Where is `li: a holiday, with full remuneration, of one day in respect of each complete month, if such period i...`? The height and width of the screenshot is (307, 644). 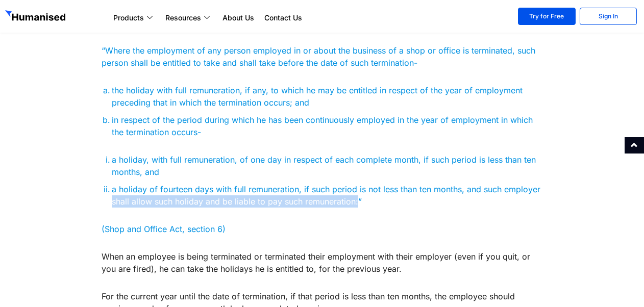 li: a holiday, with full remuneration, of one day in respect of each complete month, if such period i... is located at coordinates (327, 166).